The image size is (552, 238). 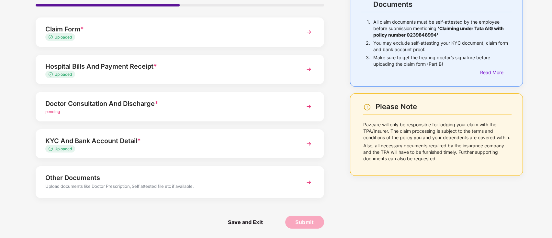 What do you see at coordinates (442, 46) in the screenshot?
I see `p: You may exclude self-attesting your KYC document, claim form and bank account proof.` at bounding box center [442, 46].